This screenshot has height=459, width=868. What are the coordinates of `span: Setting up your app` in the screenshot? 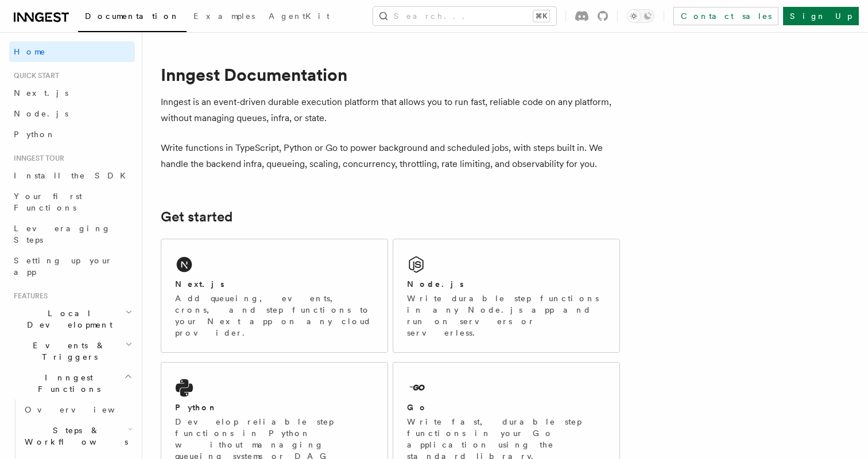 It's located at (63, 266).